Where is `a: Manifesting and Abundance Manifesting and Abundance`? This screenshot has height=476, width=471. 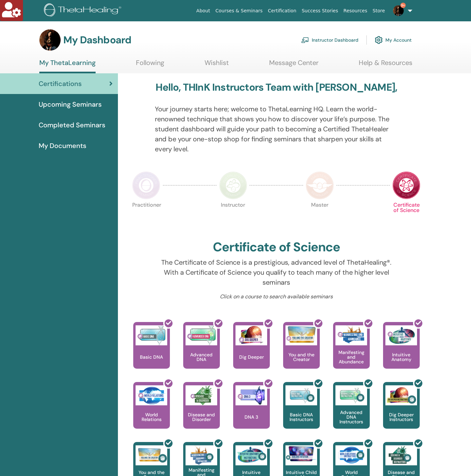
a: Manifesting and Abundance Manifesting and Abundance is located at coordinates (352, 352).